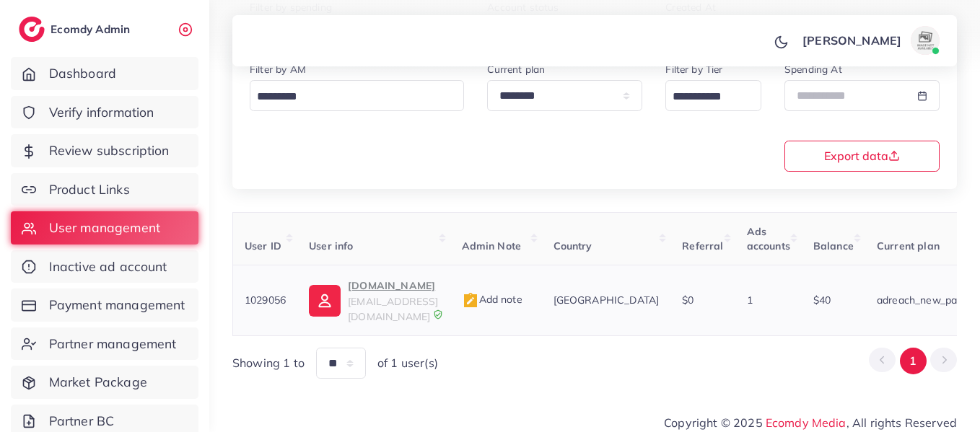 This screenshot has height=432, width=980. What do you see at coordinates (263, 246) in the screenshot?
I see `span: User ID` at bounding box center [263, 246].